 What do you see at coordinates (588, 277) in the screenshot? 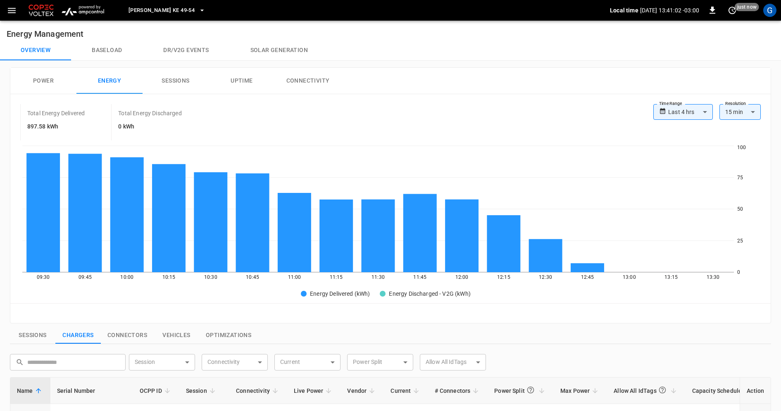
I see `tspan: 12:45` at bounding box center [588, 277].